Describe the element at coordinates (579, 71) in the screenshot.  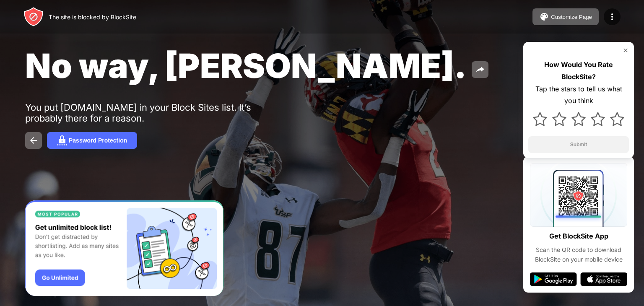
I see `div: How Would You Rate BlockSite?` at that location.